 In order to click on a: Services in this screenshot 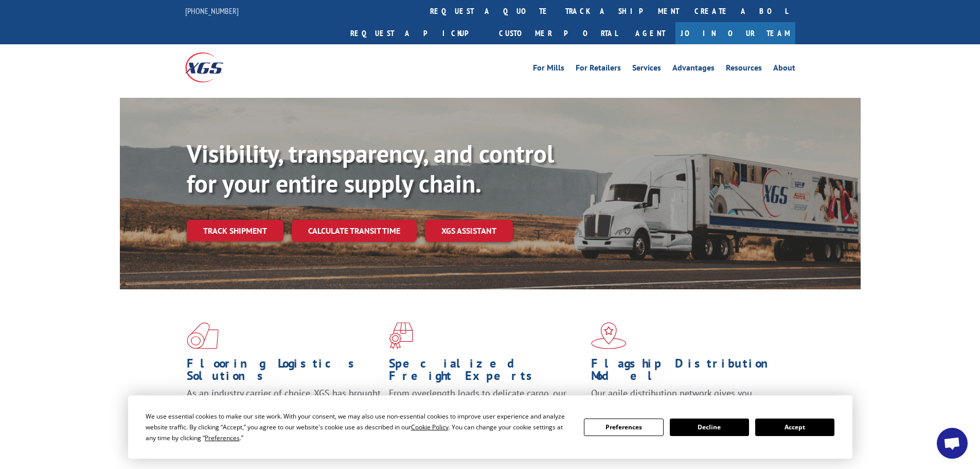, I will do `click(646, 69)`.